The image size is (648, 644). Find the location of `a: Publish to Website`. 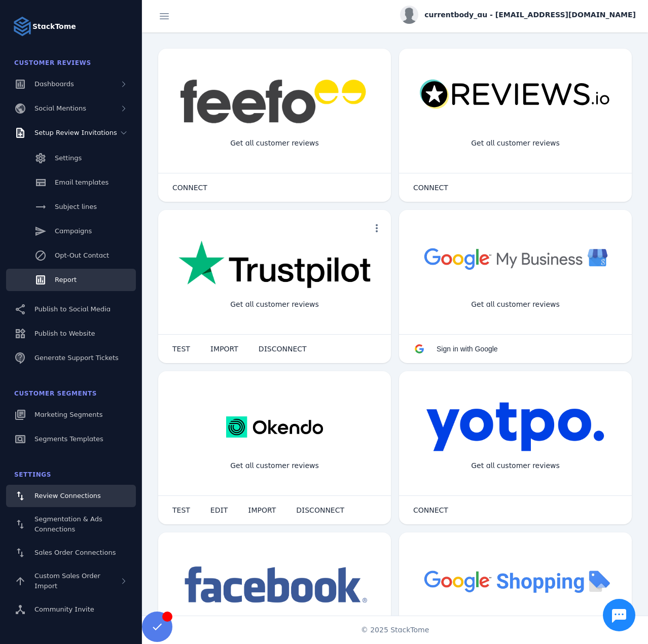

a: Publish to Website is located at coordinates (71, 333).